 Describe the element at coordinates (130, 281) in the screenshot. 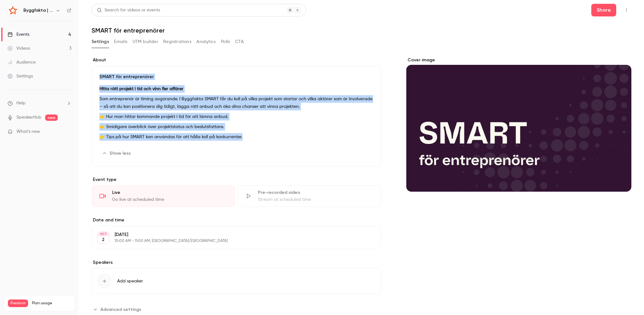

I see `span: Add speaker` at that location.